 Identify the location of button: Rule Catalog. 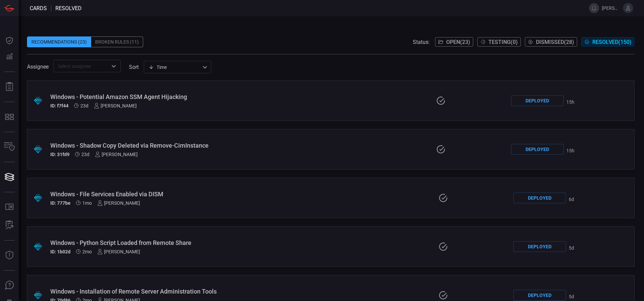
(10, 207).